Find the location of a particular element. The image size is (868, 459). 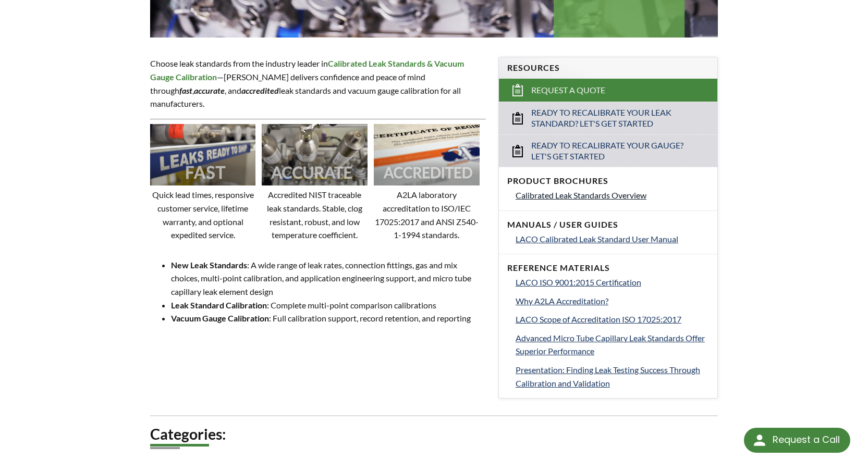

p: Quick lead times, responsive customer service, lifetime warranty, and optional expedited service. is located at coordinates (203, 215).